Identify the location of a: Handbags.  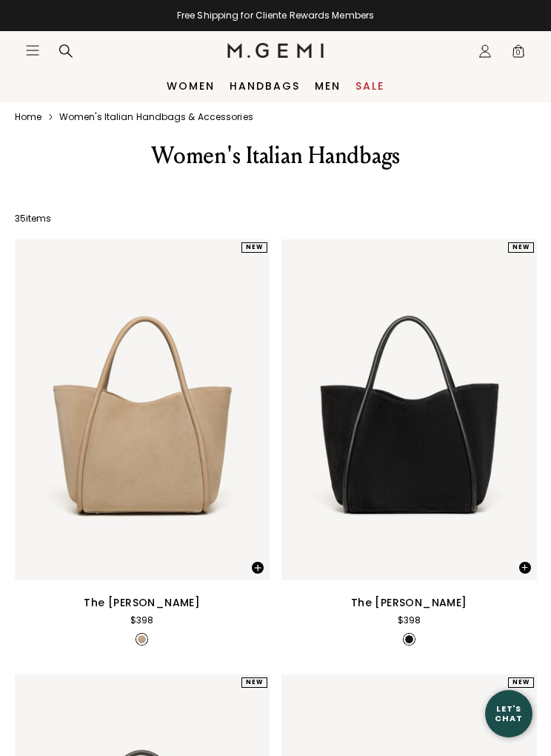
(265, 86).